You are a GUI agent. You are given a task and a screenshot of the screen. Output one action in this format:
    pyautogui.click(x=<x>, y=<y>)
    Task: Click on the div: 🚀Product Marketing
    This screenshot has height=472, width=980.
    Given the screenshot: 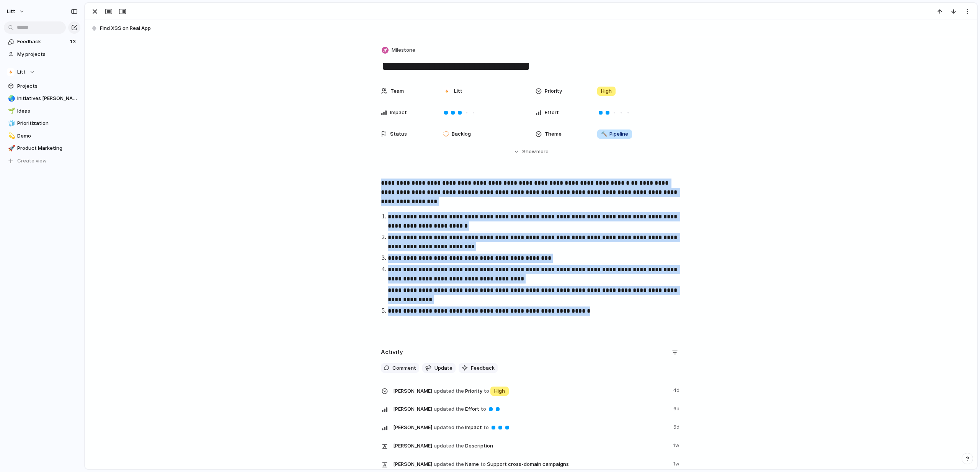 What is the action you would take?
    pyautogui.click(x=42, y=148)
    